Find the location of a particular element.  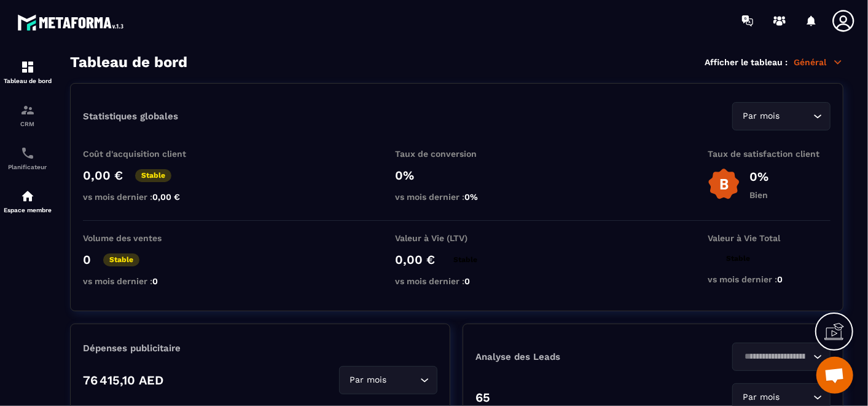

a: formationformationCRM is located at coordinates (28, 115).